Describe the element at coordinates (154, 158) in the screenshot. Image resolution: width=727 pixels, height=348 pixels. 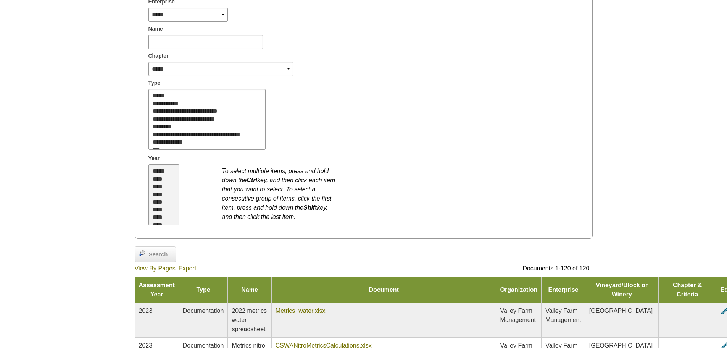
I see `span: Year` at that location.